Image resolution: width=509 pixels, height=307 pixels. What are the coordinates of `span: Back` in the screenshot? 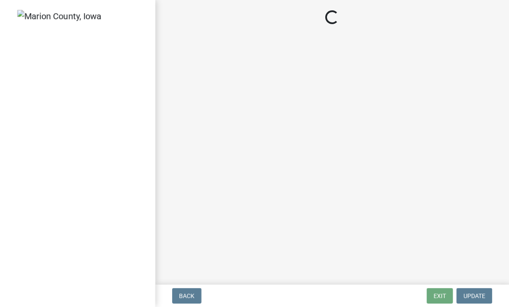 It's located at (187, 296).